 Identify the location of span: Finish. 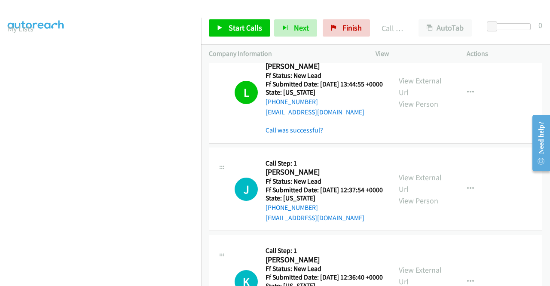
(352, 27).